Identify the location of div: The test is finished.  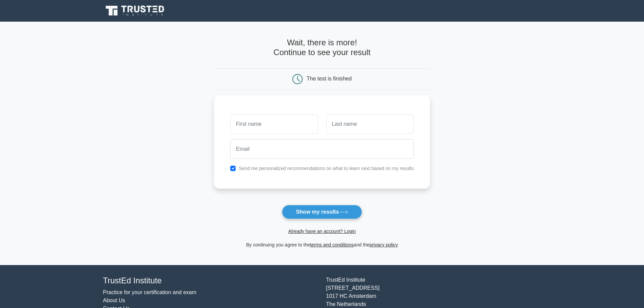
(329, 78).